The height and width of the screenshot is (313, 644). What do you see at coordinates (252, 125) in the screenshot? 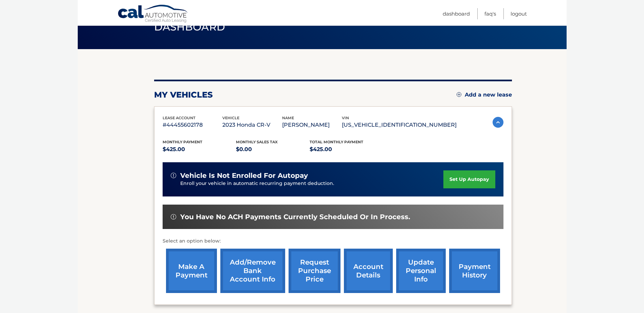
I see `p: 2023 Honda CR-V` at bounding box center [252, 125].